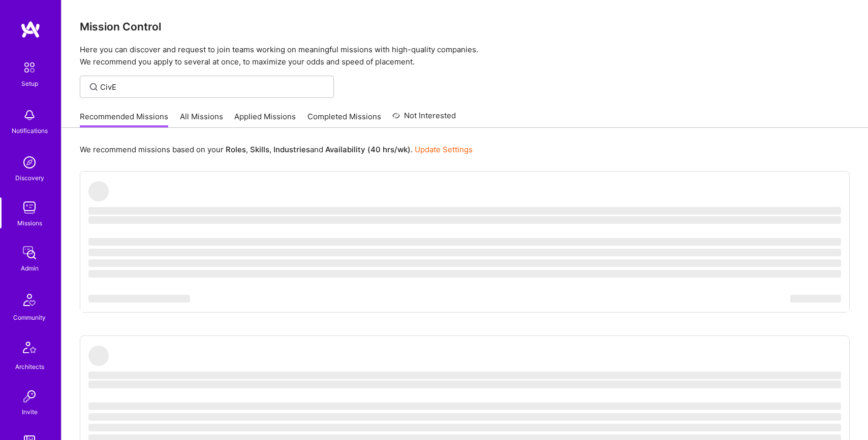 The width and height of the screenshot is (868, 440). I want to click on a: Not Interested, so click(423, 119).